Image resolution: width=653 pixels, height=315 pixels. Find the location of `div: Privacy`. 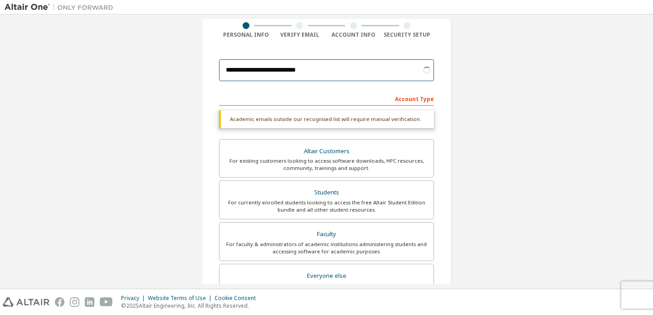

div: Privacy is located at coordinates (134, 298).